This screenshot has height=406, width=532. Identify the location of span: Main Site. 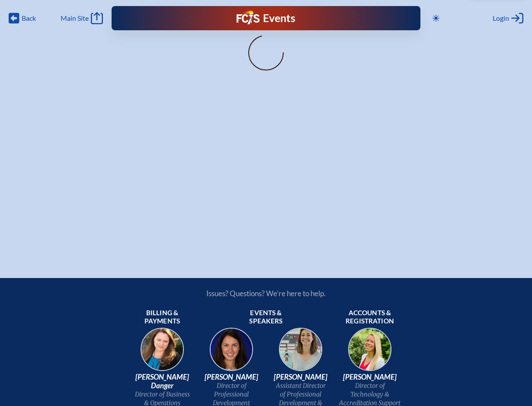
(74, 18).